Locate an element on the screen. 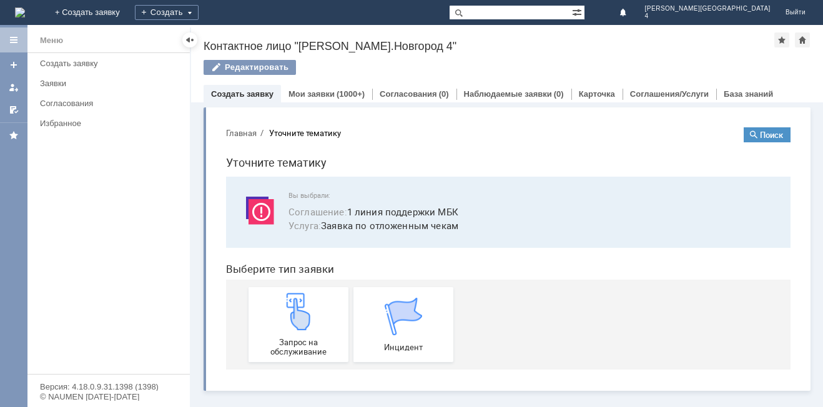  span: Услуга : is located at coordinates (89, 108).